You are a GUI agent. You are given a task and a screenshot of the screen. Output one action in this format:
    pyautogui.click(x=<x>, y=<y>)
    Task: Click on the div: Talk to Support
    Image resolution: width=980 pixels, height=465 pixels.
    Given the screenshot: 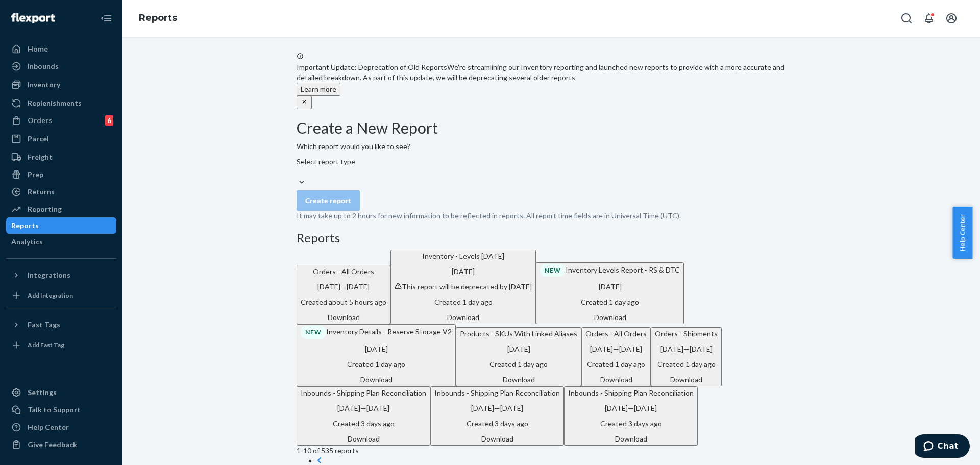 What is the action you would take?
    pyautogui.click(x=54, y=410)
    